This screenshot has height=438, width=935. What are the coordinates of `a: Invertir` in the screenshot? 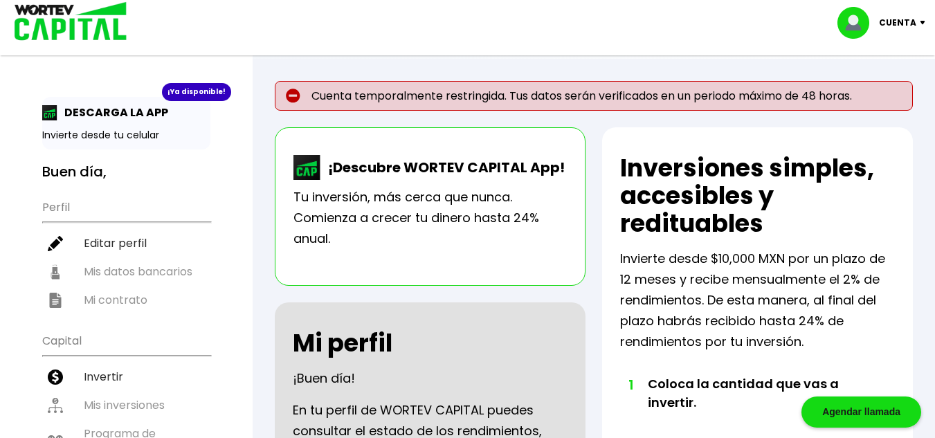 It's located at (126, 377).